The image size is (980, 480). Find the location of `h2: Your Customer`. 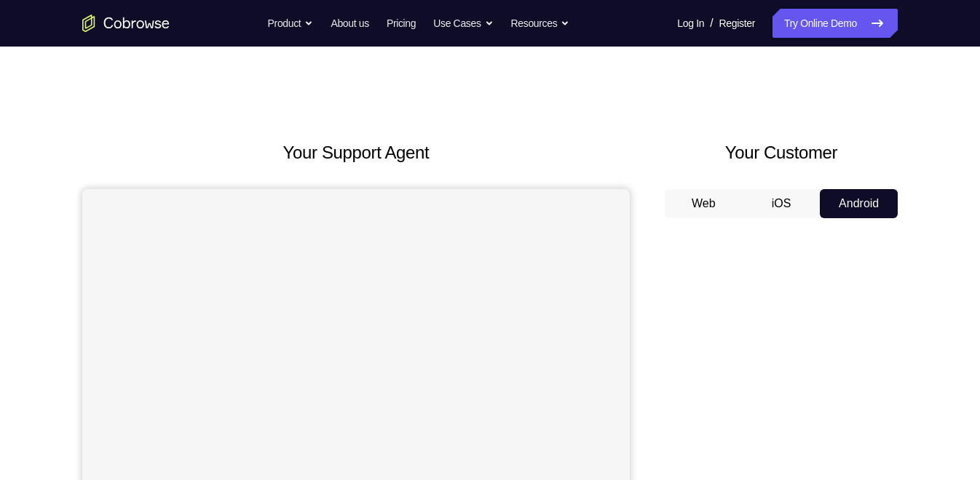

h2: Your Customer is located at coordinates (782, 153).